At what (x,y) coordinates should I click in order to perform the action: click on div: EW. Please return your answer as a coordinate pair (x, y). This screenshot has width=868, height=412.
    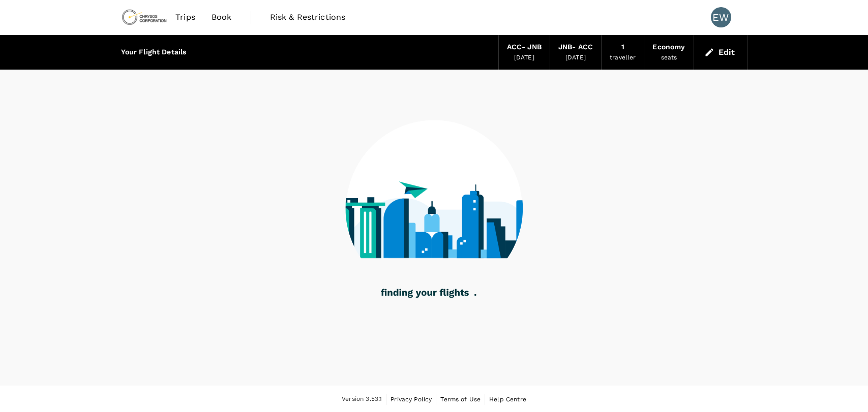
    Looking at the image, I should click on (721, 17).